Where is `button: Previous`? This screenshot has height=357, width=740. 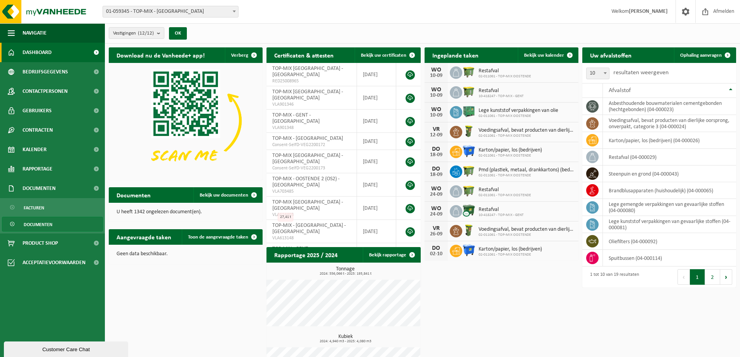 button: Previous is located at coordinates (683, 277).